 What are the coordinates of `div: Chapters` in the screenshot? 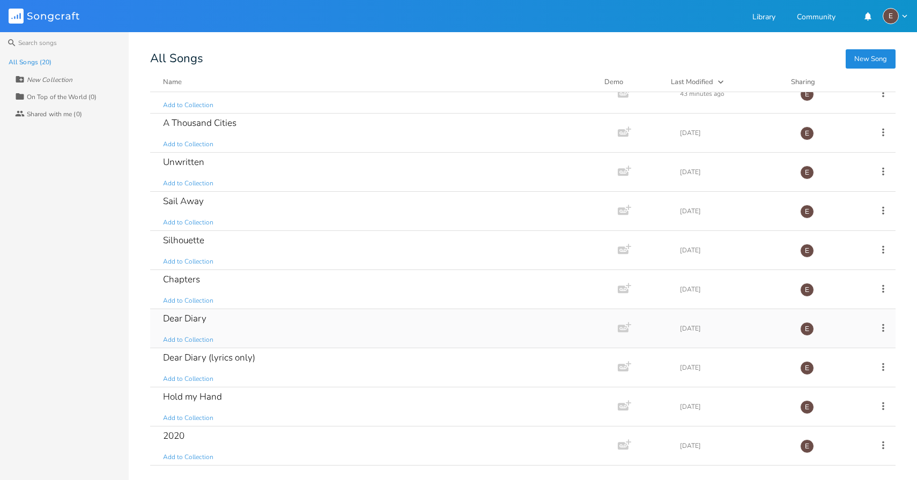 It's located at (181, 279).